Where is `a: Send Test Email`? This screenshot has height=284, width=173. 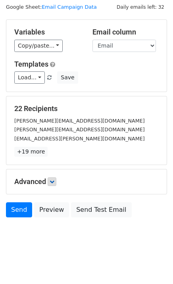 a: Send Test Email is located at coordinates (101, 210).